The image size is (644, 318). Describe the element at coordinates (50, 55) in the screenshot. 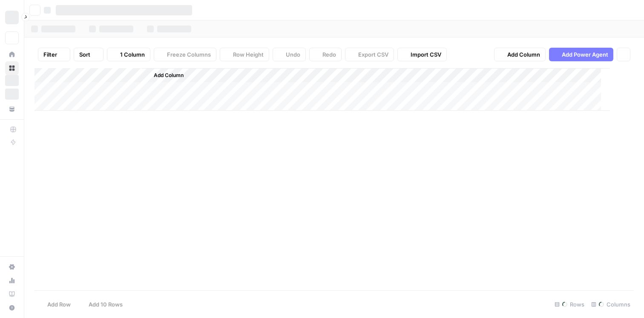

I see `span: Filter` at that location.